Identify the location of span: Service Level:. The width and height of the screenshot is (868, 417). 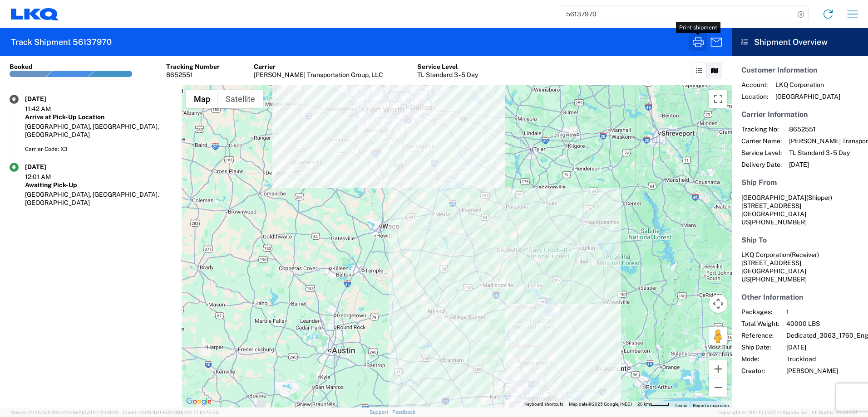
(761, 153).